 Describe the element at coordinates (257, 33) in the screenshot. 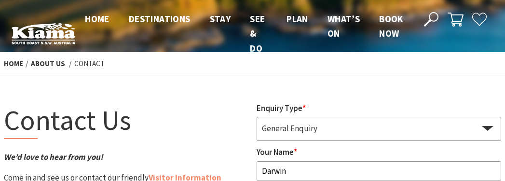

I see `span: See & Do` at that location.